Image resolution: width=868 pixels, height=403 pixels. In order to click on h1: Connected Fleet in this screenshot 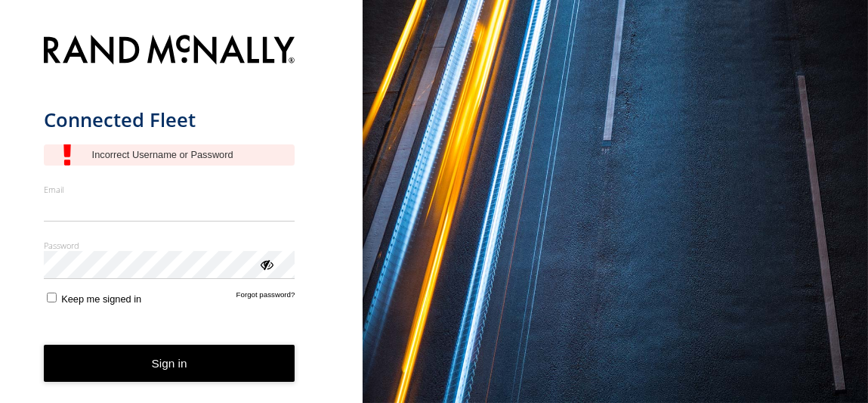, I will do `click(169, 119)`.